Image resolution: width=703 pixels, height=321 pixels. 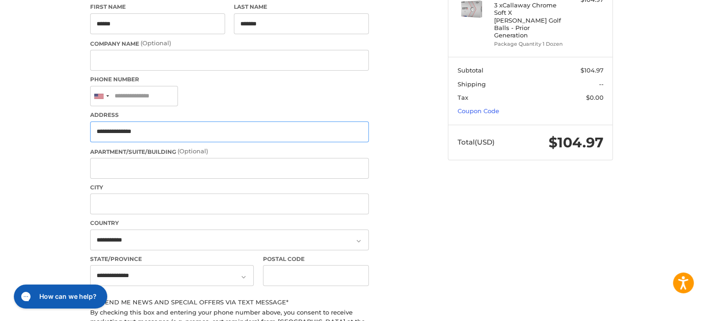 What do you see at coordinates (301, 7) in the screenshot?
I see `label: Last Name` at bounding box center [301, 7].